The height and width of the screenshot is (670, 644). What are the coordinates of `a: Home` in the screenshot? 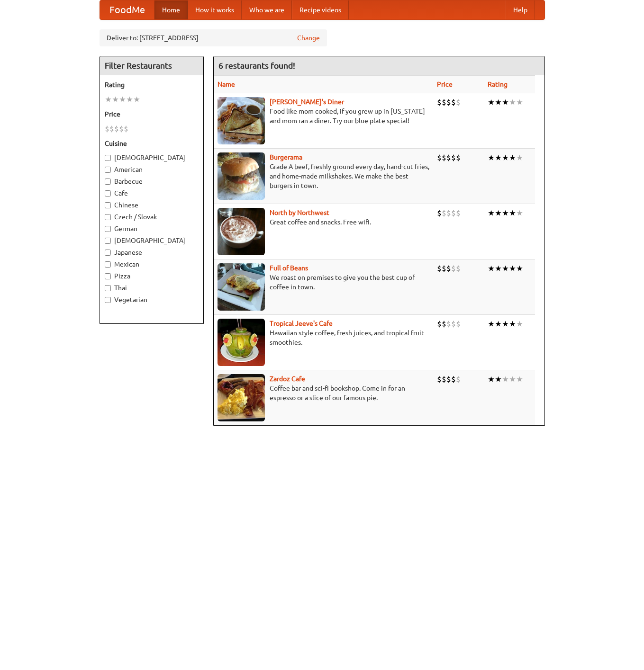 It's located at (171, 10).